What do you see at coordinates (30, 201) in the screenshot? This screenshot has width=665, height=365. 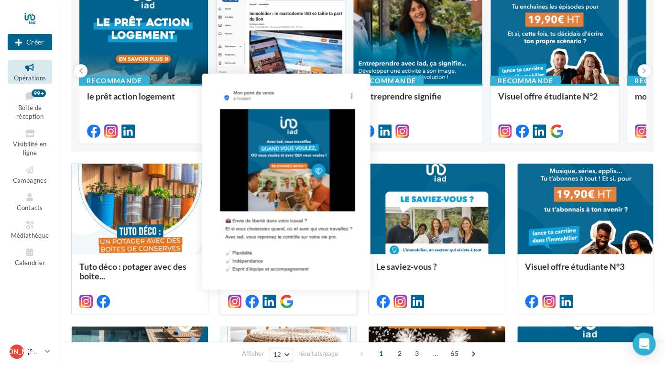 I see `a: Contacts` at bounding box center [30, 201].